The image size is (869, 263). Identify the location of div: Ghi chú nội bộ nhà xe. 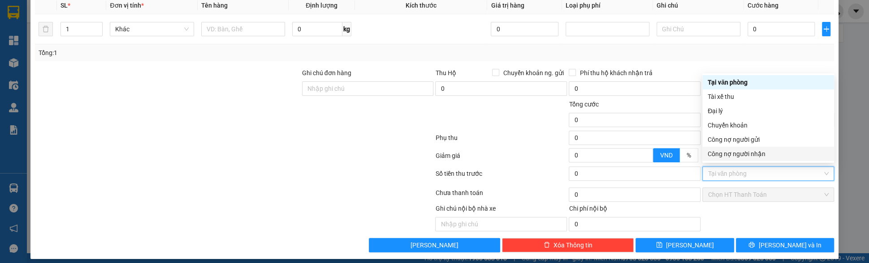
(501, 211).